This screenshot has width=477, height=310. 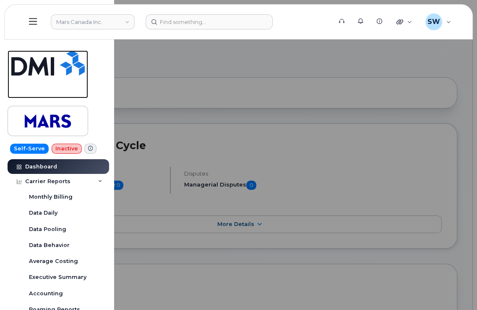 What do you see at coordinates (29, 149) in the screenshot?
I see `span: Self-Serve` at bounding box center [29, 149].